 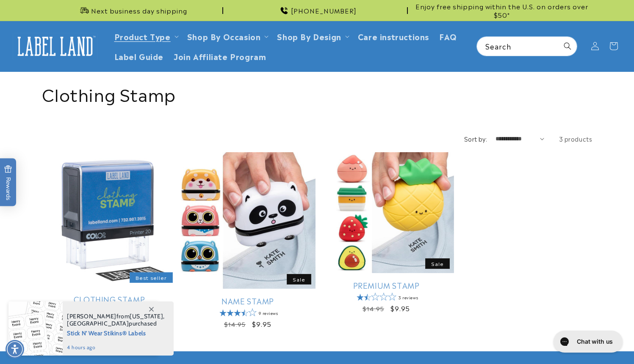 I want to click on span: from , purchased, so click(x=116, y=320).